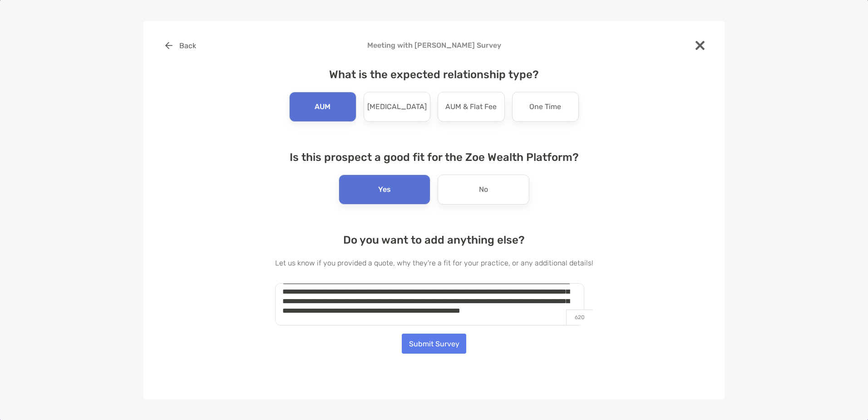 The height and width of the screenshot is (420, 868). I want to click on p: One Time, so click(545, 106).